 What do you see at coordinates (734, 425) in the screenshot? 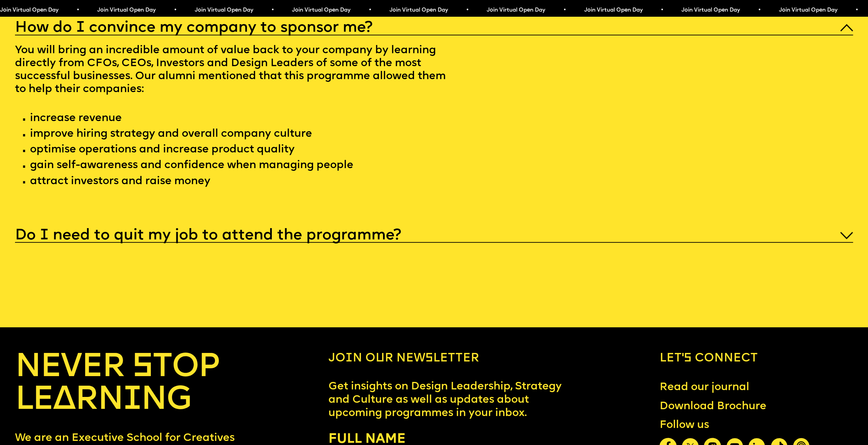
I see `div: Follow us` at bounding box center [734, 425].